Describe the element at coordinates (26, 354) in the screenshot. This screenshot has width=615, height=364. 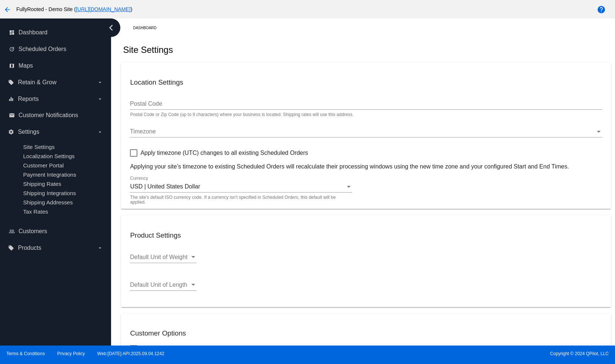
I see `a: Terms & Conditions` at that location.